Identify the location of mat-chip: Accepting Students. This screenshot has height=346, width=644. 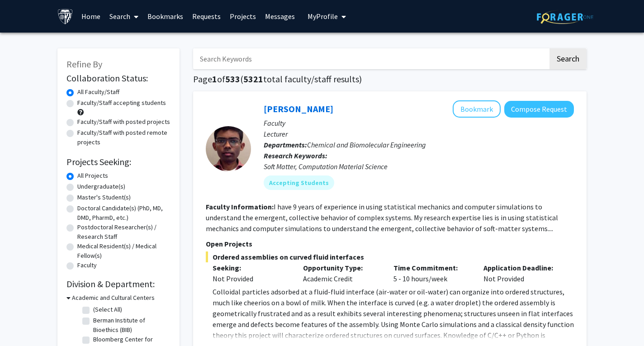
(299, 183).